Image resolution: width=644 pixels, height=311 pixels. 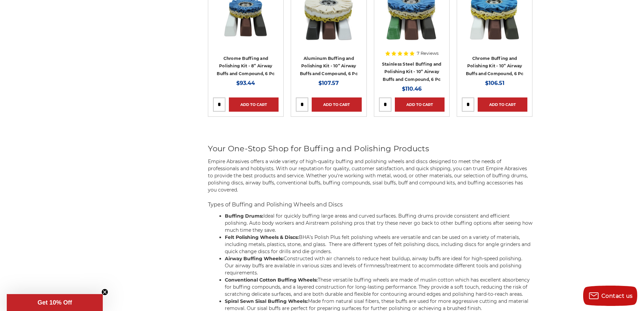 What do you see at coordinates (495, 66) in the screenshot?
I see `a: Chrome Buffing and Polishing Kit - 10” Airway Buffs and Compound, 6 Pc` at bounding box center [495, 66].